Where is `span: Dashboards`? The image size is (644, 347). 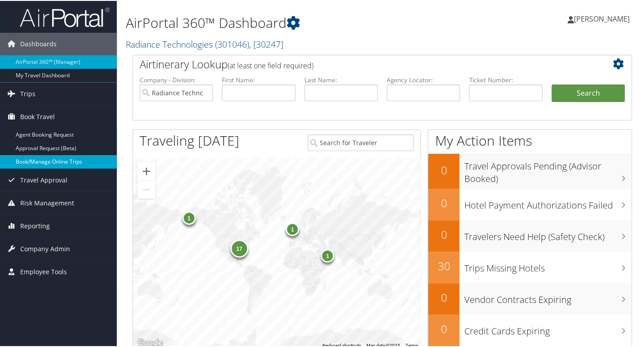
span: Dashboards is located at coordinates (38, 43).